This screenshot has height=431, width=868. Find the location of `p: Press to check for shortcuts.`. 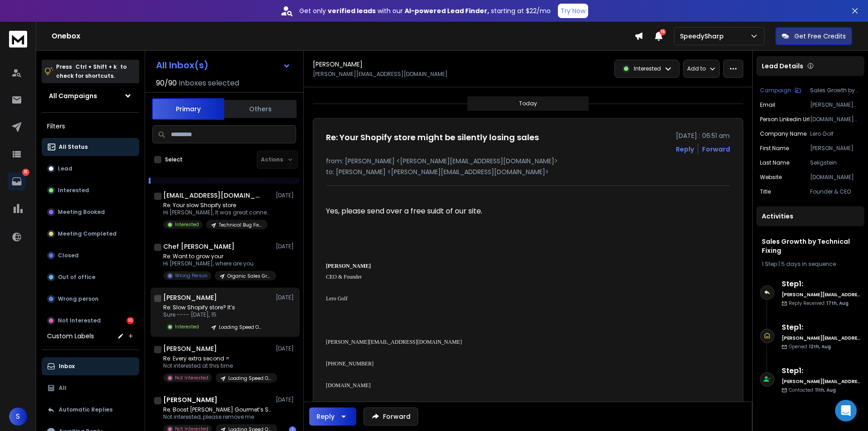

p: Press to check for shortcuts. is located at coordinates (91, 72).